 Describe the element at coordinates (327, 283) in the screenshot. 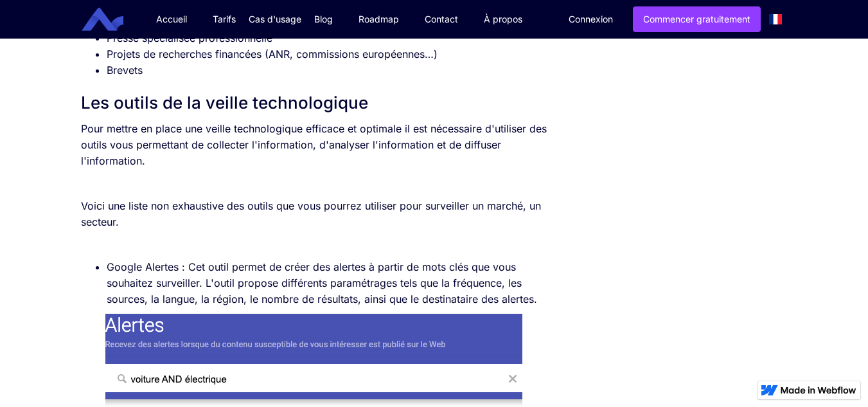

I see `li: Google Alertes : Cet outil permet de créer des alertes à partir de mots clés que vous souhaitez s...` at that location.